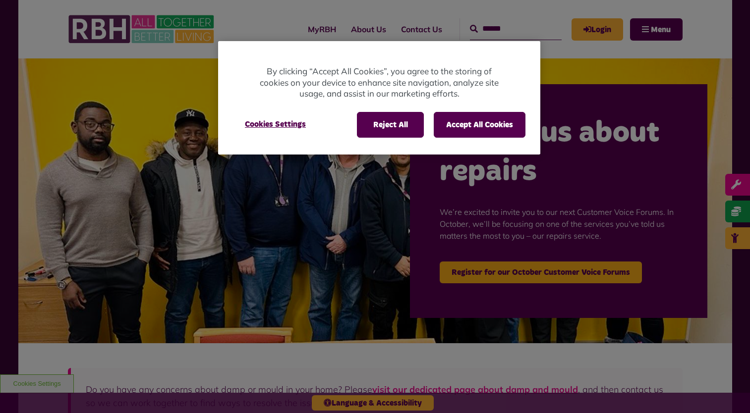 The image size is (750, 413). What do you see at coordinates (379, 98) in the screenshot?
I see `div: Privacy` at bounding box center [379, 98].